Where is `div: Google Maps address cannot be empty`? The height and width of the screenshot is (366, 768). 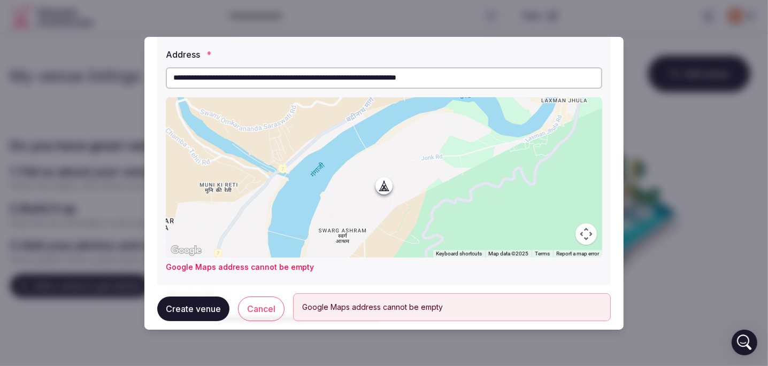 div: Google Maps address cannot be empty is located at coordinates (452, 307).